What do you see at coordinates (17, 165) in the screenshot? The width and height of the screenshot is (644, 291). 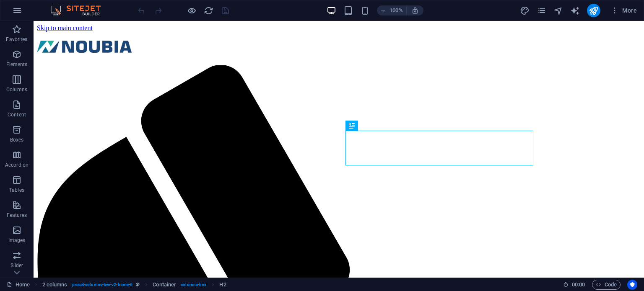 I see `p: Accordion` at bounding box center [17, 165].